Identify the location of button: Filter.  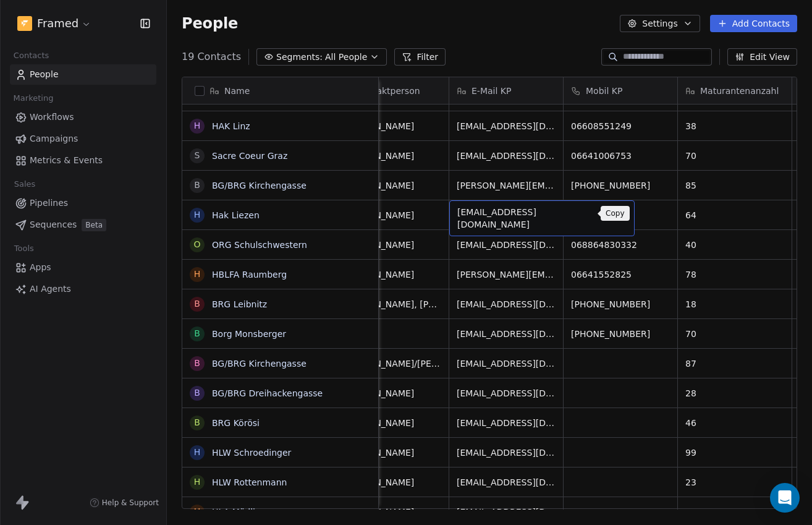
(420, 57).